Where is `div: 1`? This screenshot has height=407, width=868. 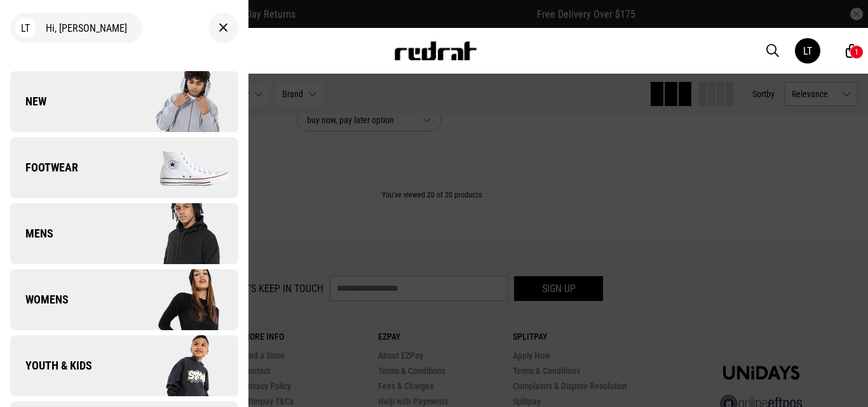
div: 1 is located at coordinates (857, 52).